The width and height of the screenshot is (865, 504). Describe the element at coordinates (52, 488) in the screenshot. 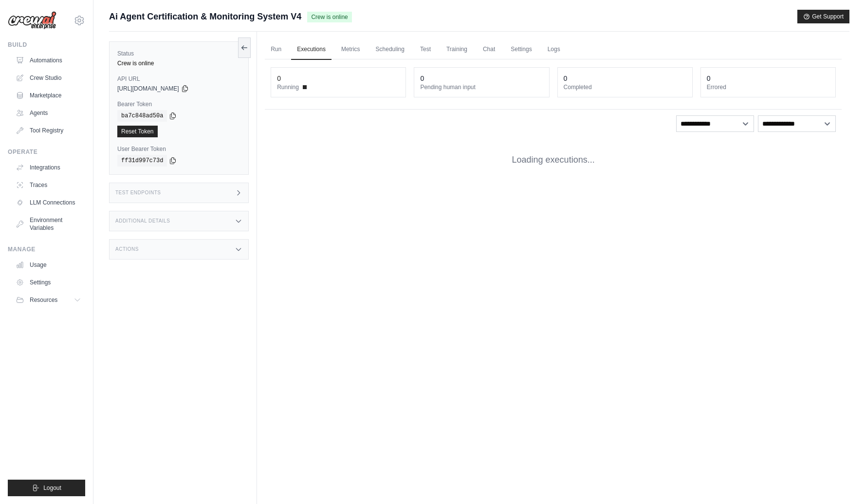

I see `span: Logout` at that location.